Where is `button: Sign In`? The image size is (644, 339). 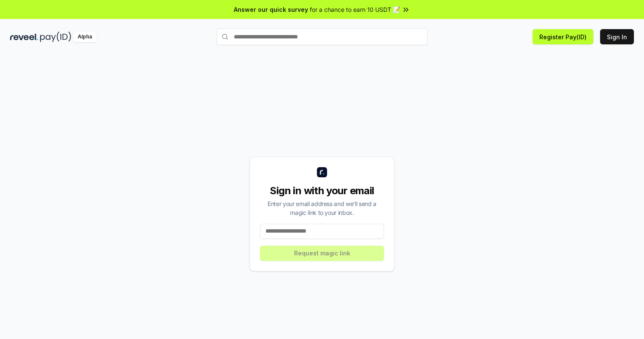
button: Sign In is located at coordinates (617, 37).